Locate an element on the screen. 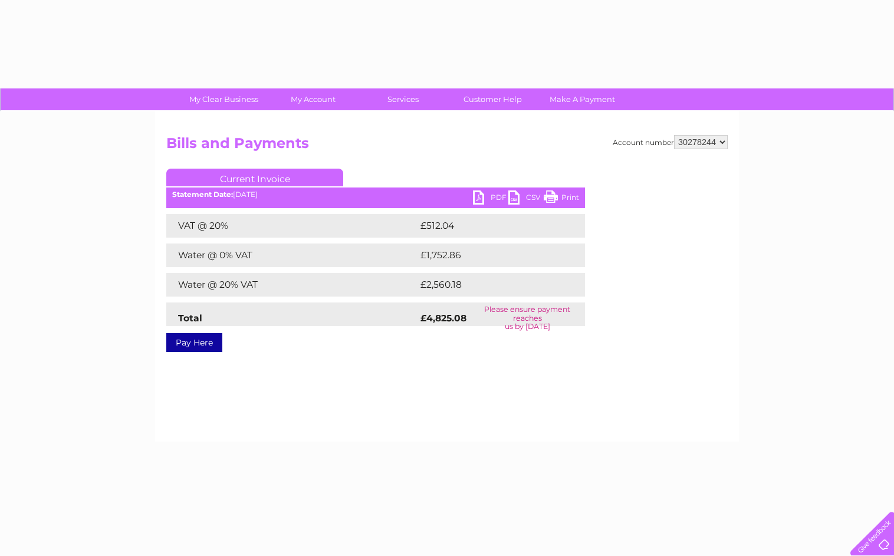  h2: Bills and Payments is located at coordinates (447, 146).